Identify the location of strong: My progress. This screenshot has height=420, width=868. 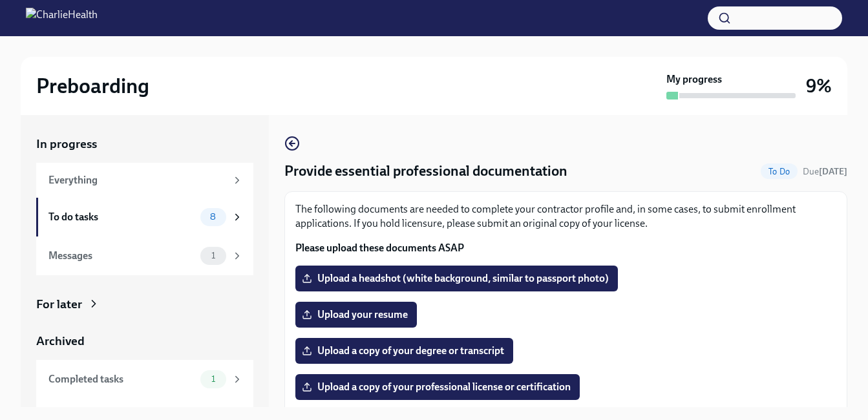
(694, 80).